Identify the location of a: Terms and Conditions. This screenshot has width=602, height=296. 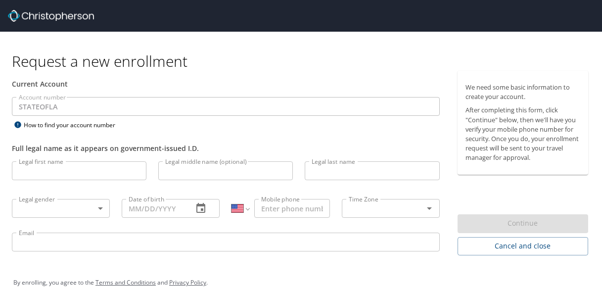
(126, 282).